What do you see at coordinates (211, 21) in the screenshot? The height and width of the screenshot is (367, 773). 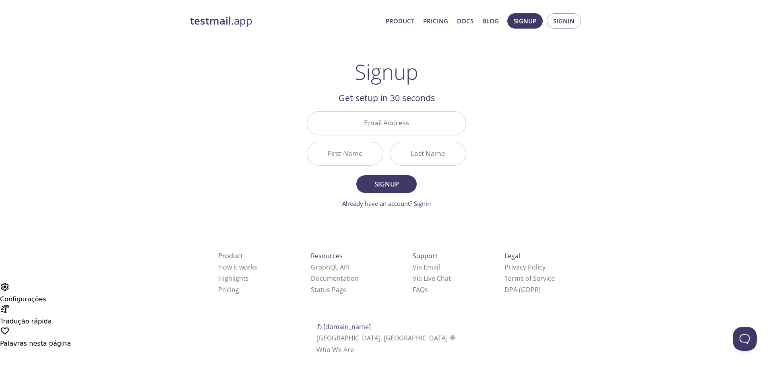 I see `strong: testmail` at bounding box center [211, 21].